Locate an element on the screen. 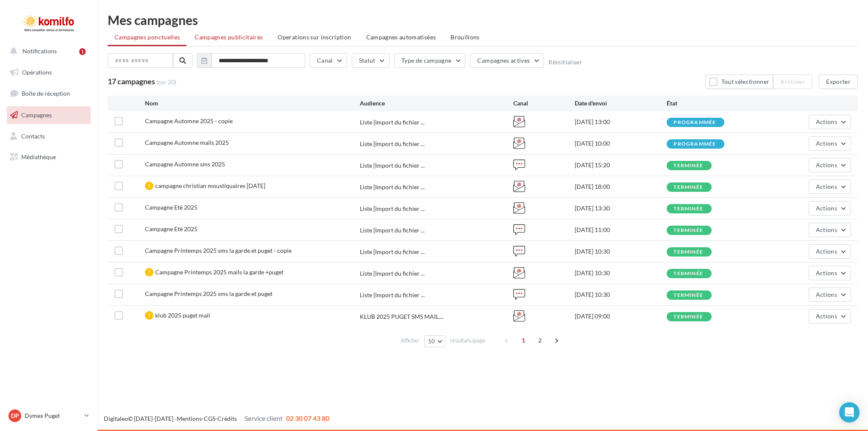 Image resolution: width=868 pixels, height=431 pixels. span: Médiathèque is located at coordinates (39, 157).